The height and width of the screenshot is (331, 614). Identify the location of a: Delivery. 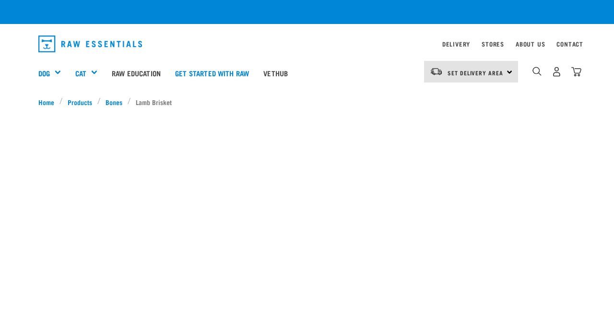
(456, 44).